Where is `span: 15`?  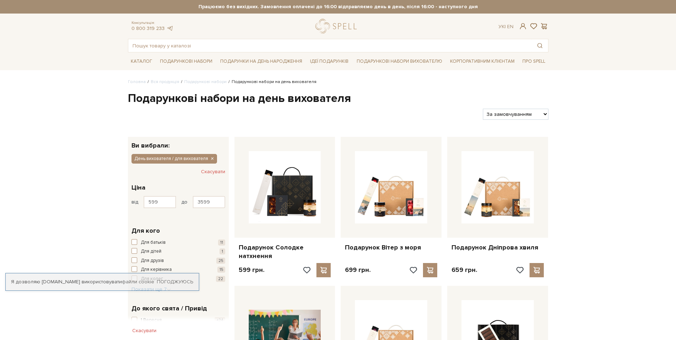
span: 15 is located at coordinates (221, 269).